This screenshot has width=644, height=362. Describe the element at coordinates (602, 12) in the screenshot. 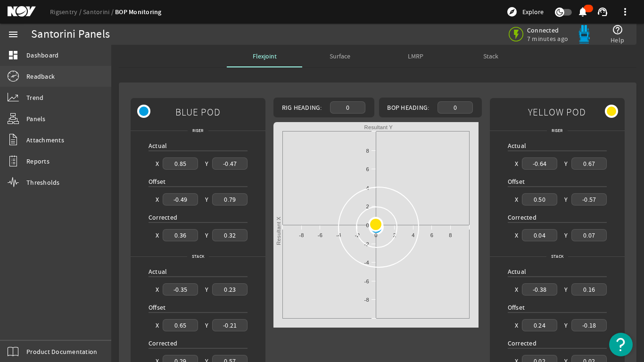

I see `mat-icon: support_agent` at that location.